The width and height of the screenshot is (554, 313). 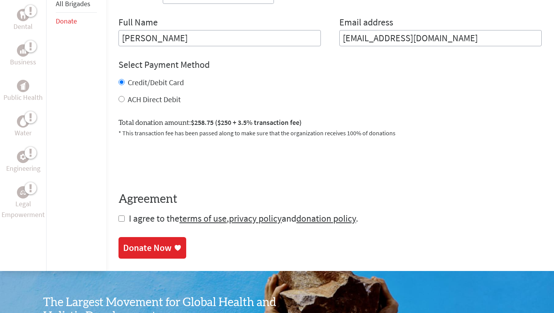 What do you see at coordinates (138, 23) in the screenshot?
I see `label: Full Name` at bounding box center [138, 23].